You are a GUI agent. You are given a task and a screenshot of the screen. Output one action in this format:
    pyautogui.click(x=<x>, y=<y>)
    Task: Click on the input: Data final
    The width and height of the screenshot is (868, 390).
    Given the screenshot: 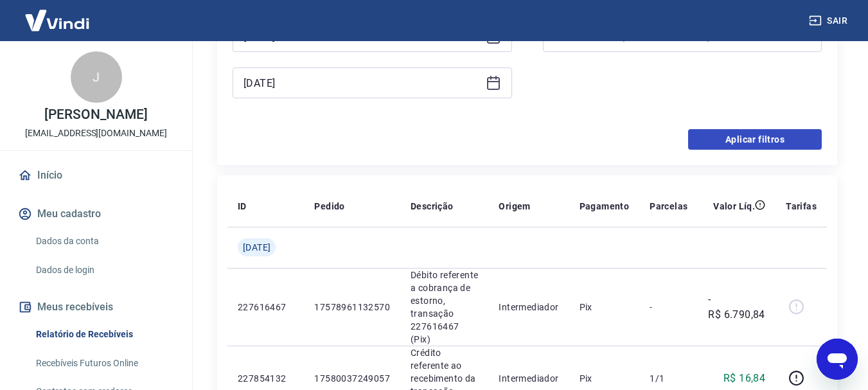 What is the action you would take?
    pyautogui.click(x=361, y=82)
    